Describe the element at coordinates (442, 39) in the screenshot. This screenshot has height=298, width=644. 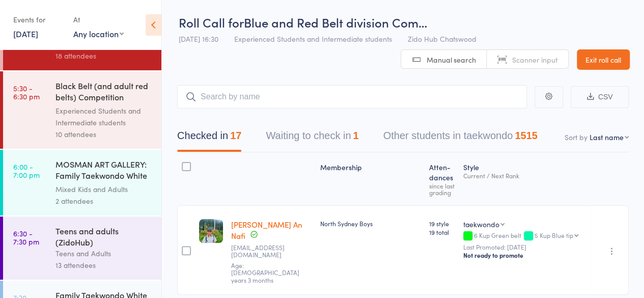
I see `span: Zido Hub Chatswood` at that location.